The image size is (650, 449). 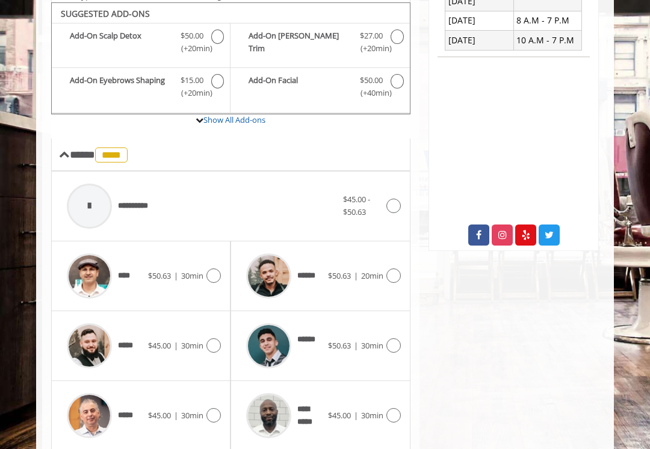 I want to click on b: Add-On Scalp Detox, so click(x=121, y=42).